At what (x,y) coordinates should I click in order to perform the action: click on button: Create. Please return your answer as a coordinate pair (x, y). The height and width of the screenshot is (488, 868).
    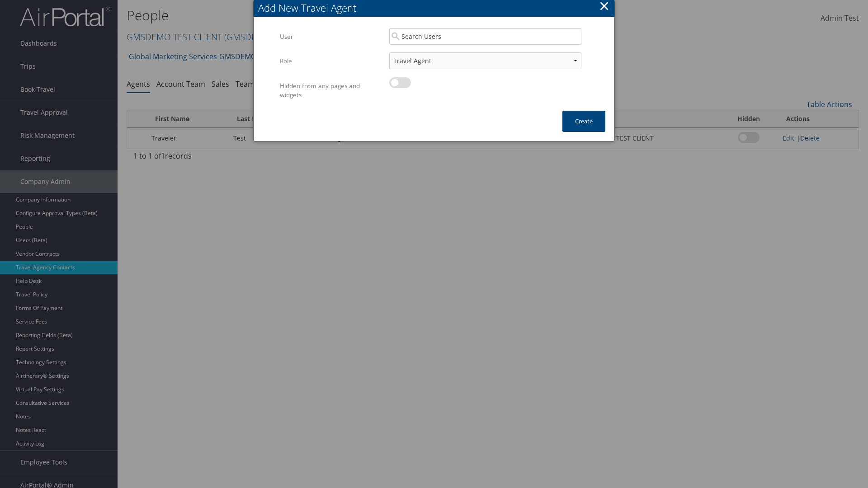
    Looking at the image, I should click on (584, 122).